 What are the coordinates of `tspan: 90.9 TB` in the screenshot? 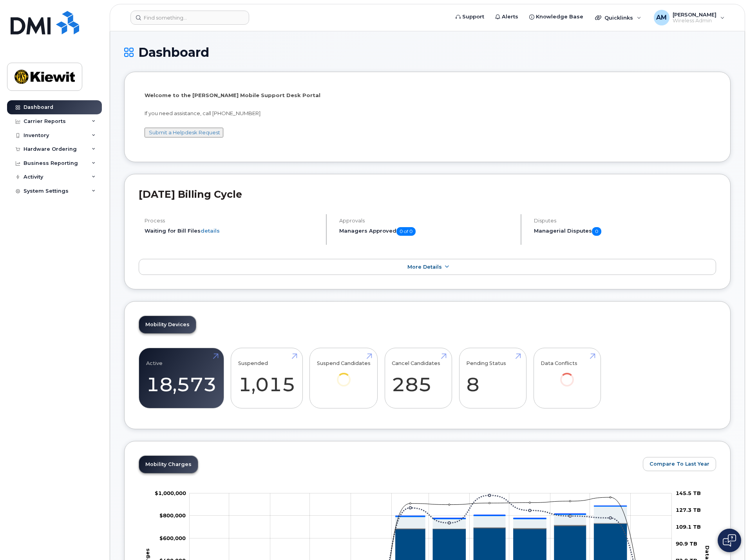 It's located at (687, 544).